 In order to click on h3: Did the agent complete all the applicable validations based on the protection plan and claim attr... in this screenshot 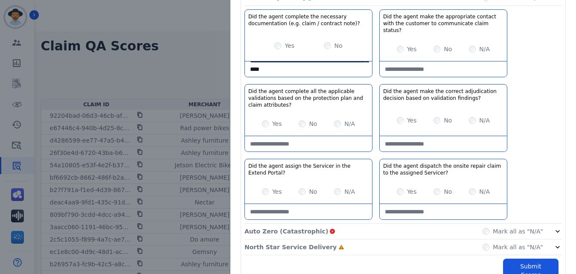, I will do `click(309, 98)`.